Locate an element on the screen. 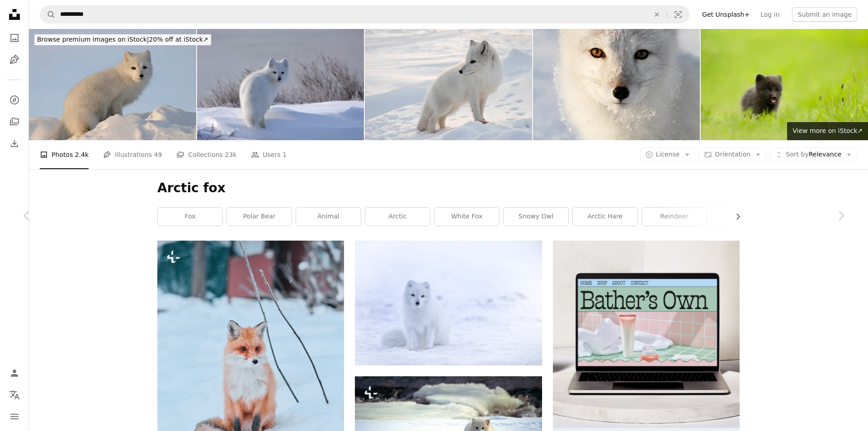 The height and width of the screenshot is (431, 868). form: Find visuals sitewide is located at coordinates (365, 14).